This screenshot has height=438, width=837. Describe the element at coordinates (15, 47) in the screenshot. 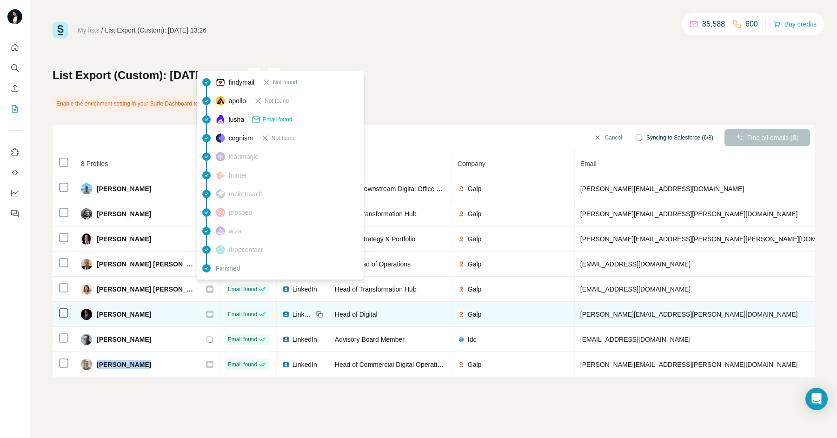

I see `button: Quick start` at that location.